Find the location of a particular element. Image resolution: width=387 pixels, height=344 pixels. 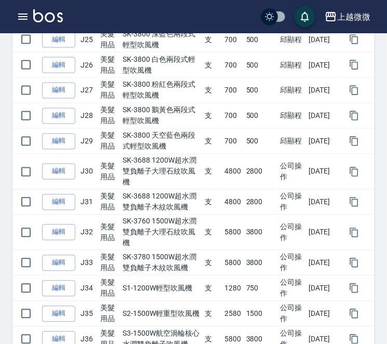

td: 1500 is located at coordinates (261, 314).